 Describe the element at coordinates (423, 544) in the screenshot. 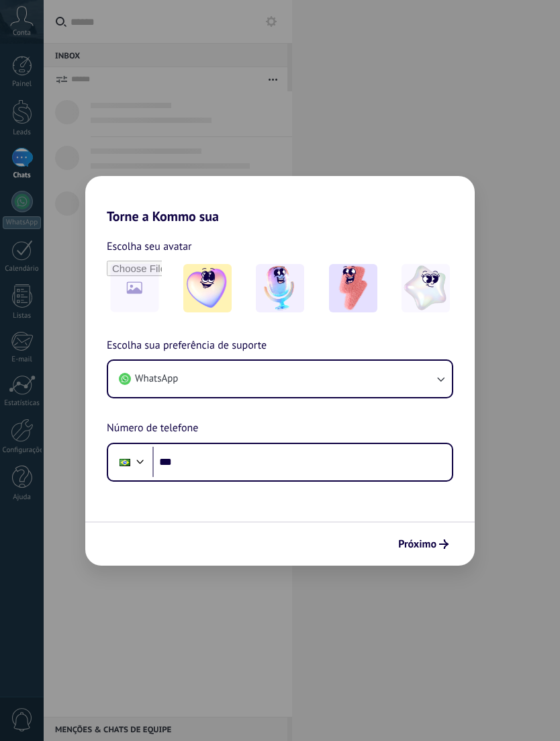

I see `button: Próximo` at that location.